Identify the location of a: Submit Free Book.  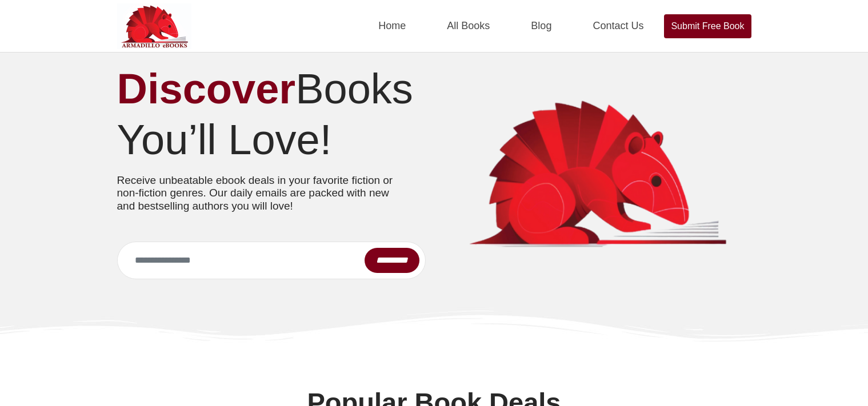
(707, 26).